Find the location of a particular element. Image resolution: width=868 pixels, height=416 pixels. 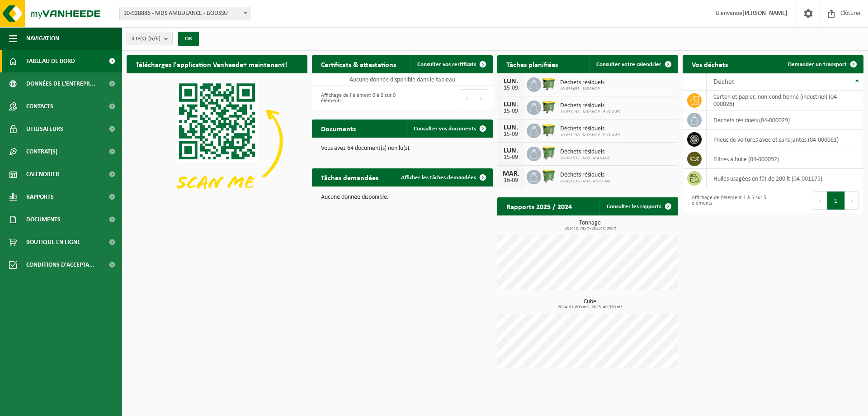

p: Vous avez 64 document(s) non lu(s). is located at coordinates (402, 148).